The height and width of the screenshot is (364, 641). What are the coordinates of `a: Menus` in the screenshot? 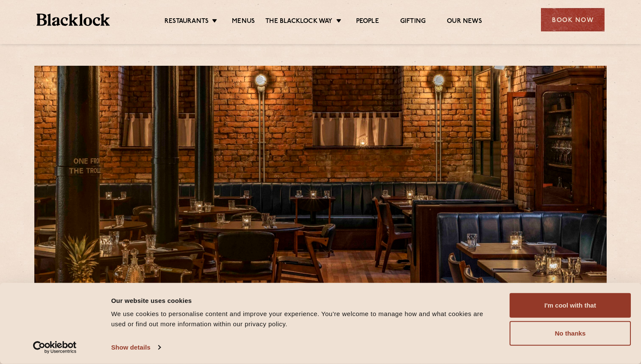 It's located at (243, 22).